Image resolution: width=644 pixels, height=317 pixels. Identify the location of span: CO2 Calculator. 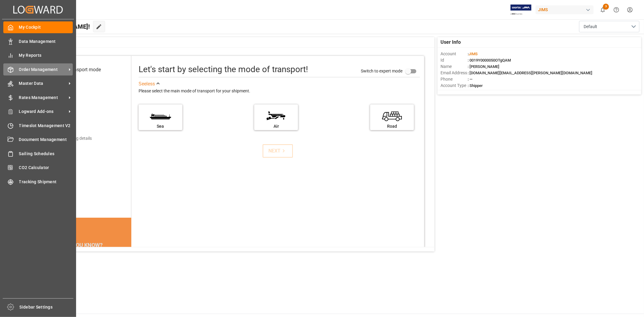
(46, 168).